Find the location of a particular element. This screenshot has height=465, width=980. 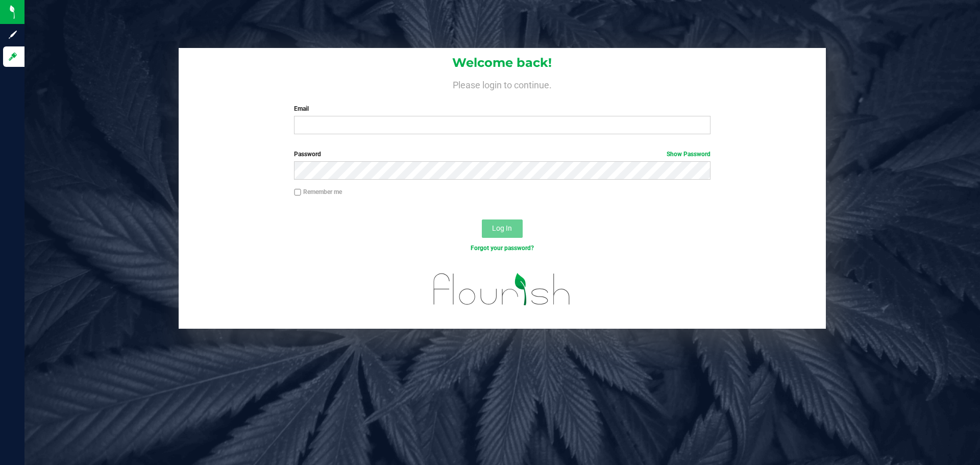

span: Password is located at coordinates (307, 154).